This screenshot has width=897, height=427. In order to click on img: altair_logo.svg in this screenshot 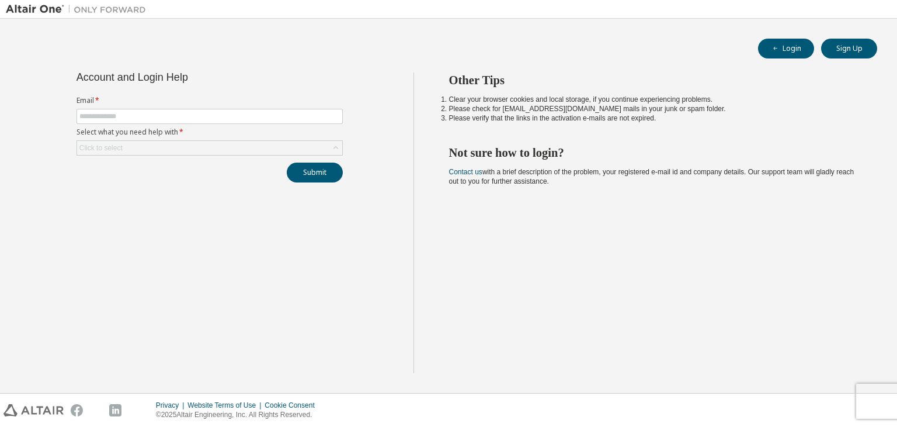, I will do `click(33, 410)`.